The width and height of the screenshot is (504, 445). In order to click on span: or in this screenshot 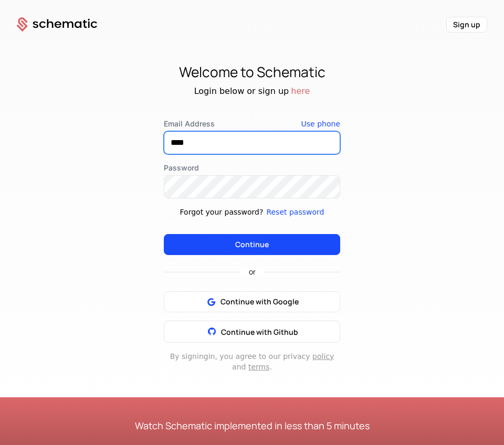, I will do `click(252, 272)`.